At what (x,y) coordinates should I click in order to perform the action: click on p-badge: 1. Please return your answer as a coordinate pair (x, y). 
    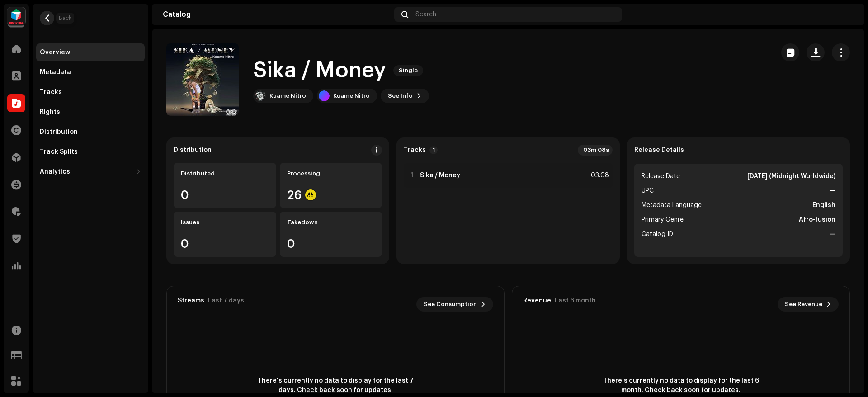
    Looking at the image, I should click on (433, 150).